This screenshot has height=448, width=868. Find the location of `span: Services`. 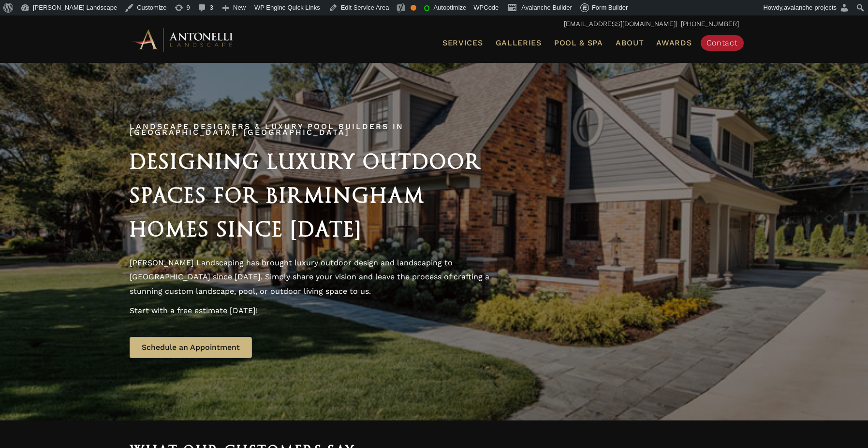

span: Services is located at coordinates (463, 43).